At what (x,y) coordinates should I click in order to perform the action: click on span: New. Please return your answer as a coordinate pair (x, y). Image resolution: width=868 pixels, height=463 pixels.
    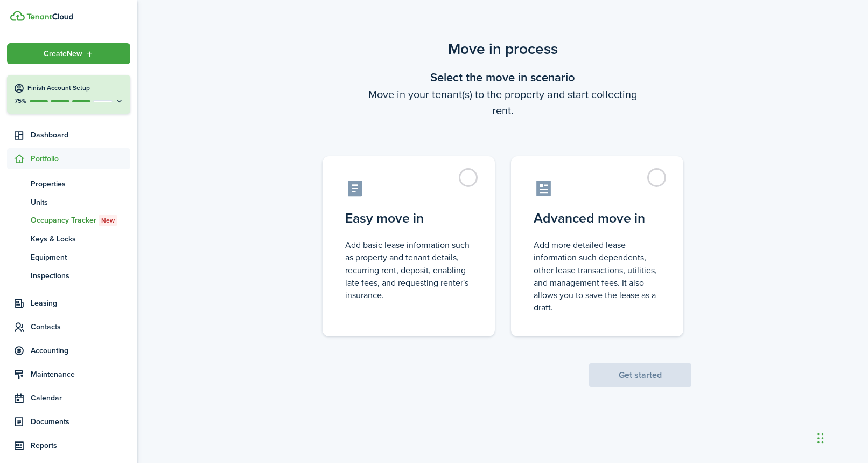
    Looking at the image, I should click on (108, 221).